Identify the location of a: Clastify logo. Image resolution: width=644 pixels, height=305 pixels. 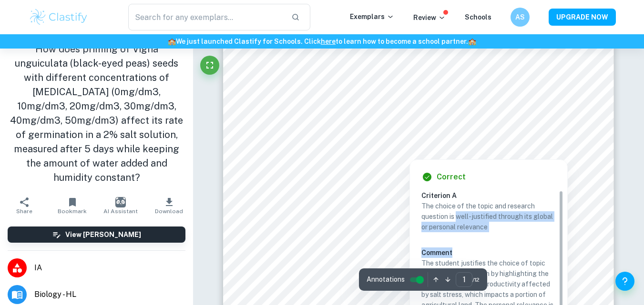
(59, 17).